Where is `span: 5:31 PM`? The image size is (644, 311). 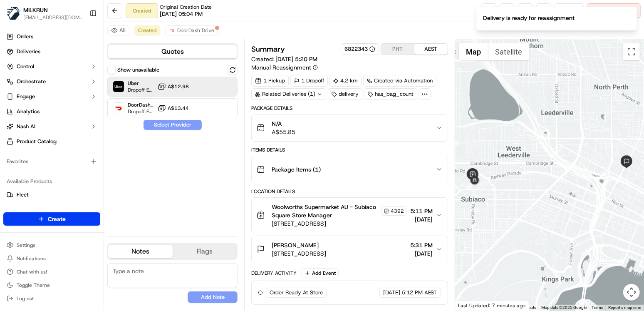
span: 5:31 PM is located at coordinates (421, 245).